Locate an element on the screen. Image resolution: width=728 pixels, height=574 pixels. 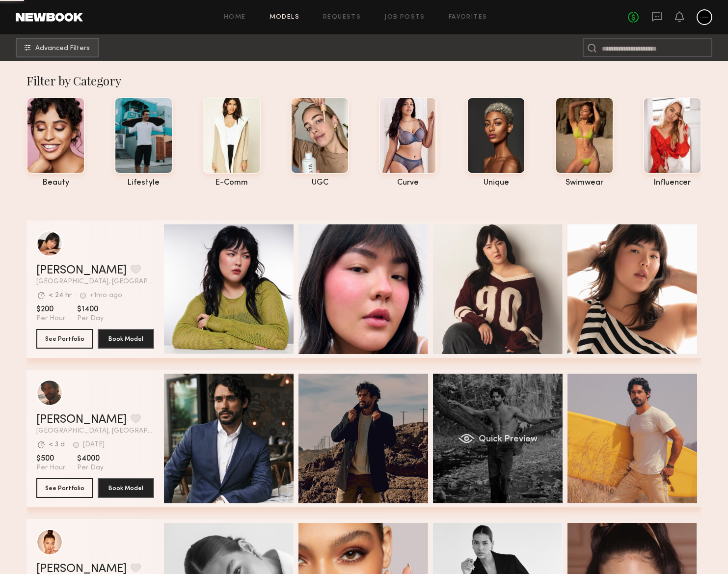
div: < 24 hr is located at coordinates (60, 296).